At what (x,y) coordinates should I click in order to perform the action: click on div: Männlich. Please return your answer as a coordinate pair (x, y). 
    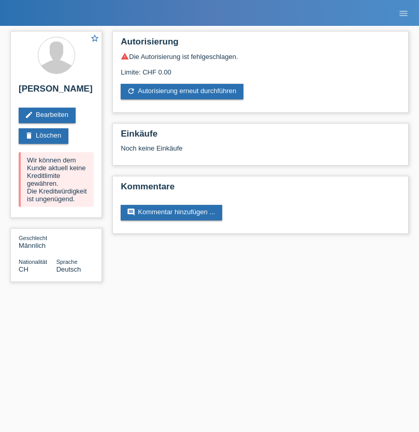
    Looking at the image, I should click on (37, 242).